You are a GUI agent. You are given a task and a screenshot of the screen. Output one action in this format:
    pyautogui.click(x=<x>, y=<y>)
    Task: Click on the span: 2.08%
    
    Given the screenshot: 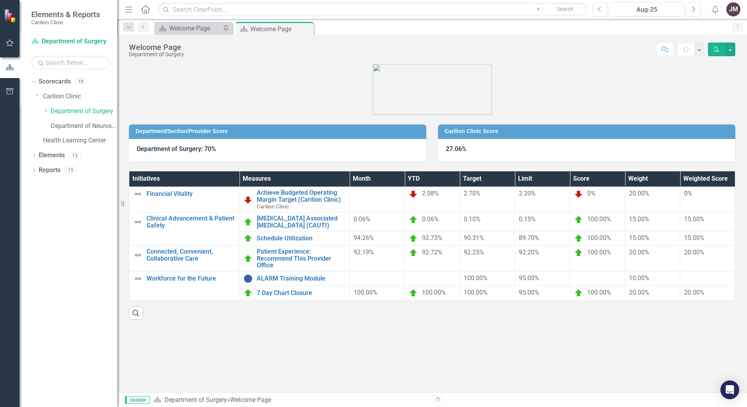 What is the action you would take?
    pyautogui.click(x=430, y=193)
    